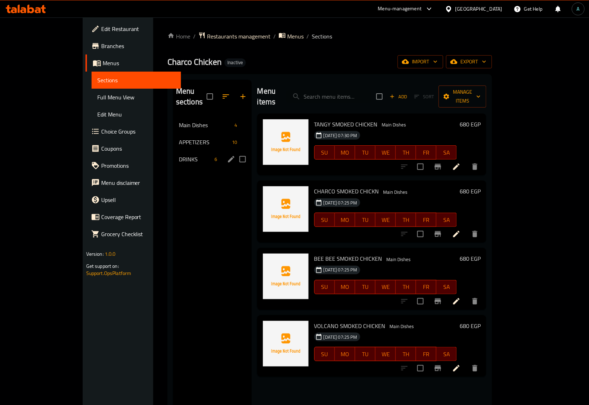 The image size is (589, 405). Describe the element at coordinates (236, 125) in the screenshot. I see `span: 4` at that location.